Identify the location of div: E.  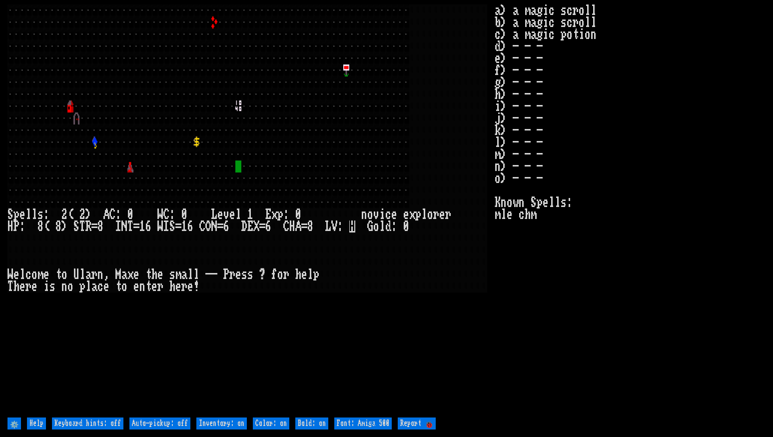
(250, 226).